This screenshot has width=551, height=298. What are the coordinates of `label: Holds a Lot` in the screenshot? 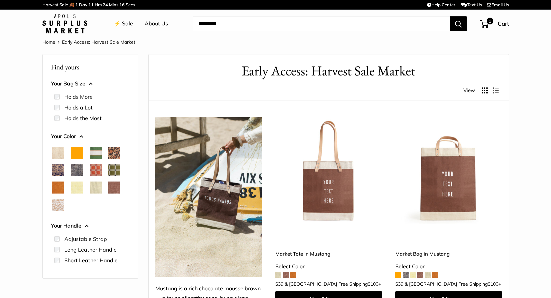 It's located at (78, 107).